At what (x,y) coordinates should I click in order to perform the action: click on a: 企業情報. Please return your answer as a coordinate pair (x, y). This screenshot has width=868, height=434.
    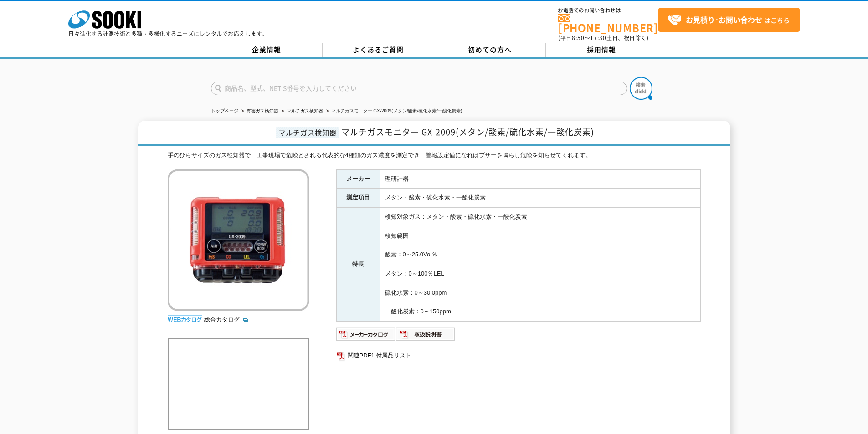
    Looking at the image, I should click on (266, 50).